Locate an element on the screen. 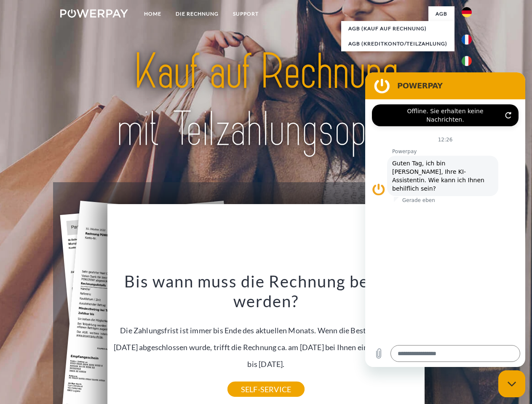  p: 12:26 is located at coordinates (80, 67).